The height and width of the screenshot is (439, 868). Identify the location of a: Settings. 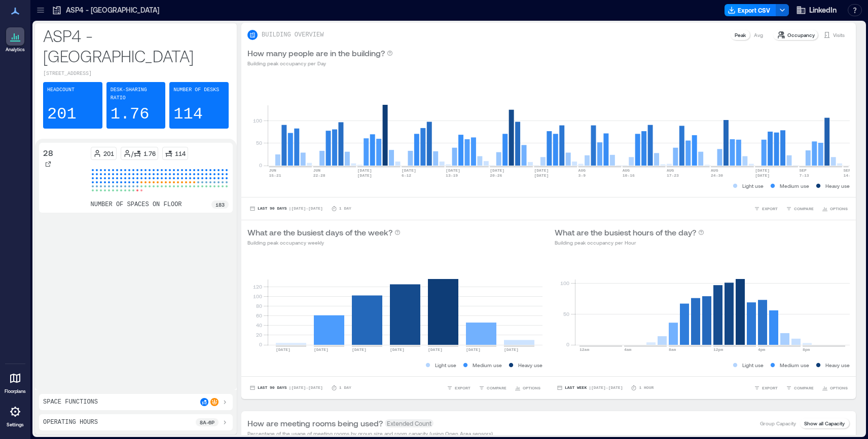
(15, 415).